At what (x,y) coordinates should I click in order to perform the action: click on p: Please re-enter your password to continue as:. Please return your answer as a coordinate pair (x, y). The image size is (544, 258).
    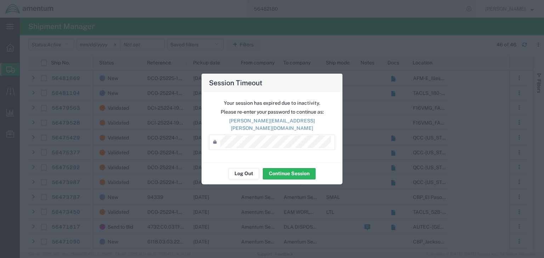
    Looking at the image, I should click on (272, 112).